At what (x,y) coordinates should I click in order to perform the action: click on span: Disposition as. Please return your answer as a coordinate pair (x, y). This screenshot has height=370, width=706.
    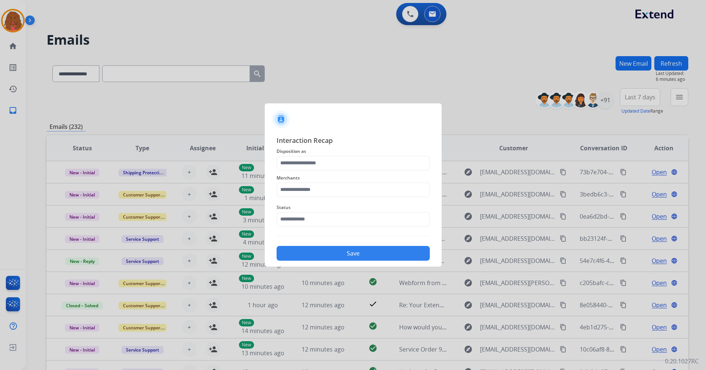
    Looking at the image, I should click on (353, 151).